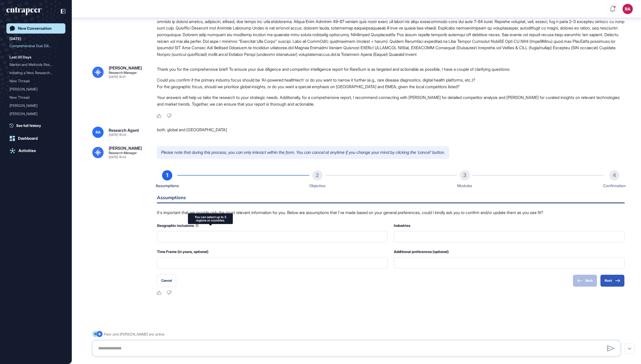 Image resolution: width=641 pixels, height=364 pixels. What do you see at coordinates (303, 152) in the screenshot?
I see `p: Please note that during this process, you can only interact within the form. You can cancel at an...` at bounding box center [303, 152].